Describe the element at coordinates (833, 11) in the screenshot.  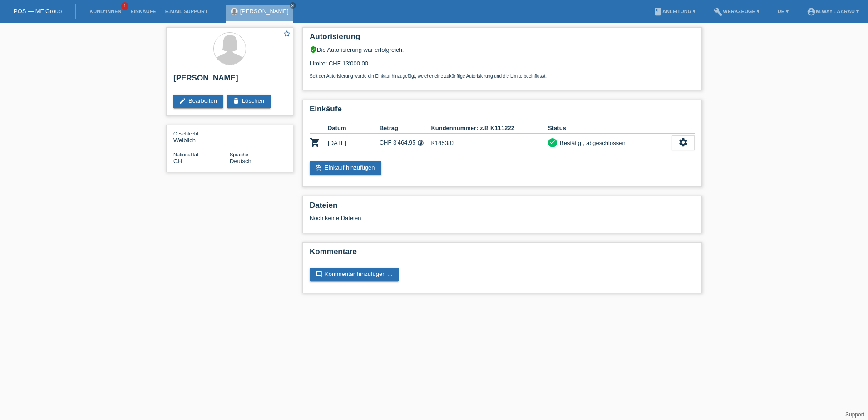
I see `a: account_circlem-way - Aarau ▾` at that location.